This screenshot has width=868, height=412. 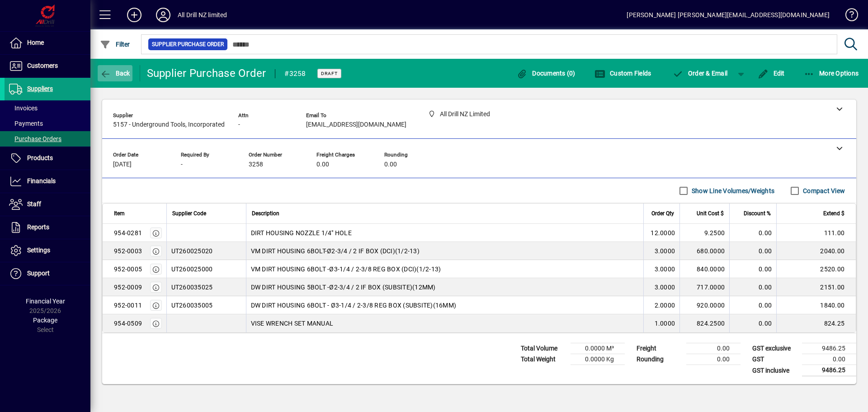 I want to click on span: VM DIRT HOUSING 6BOLT-Ø2-3/4 / 2 IF BOX (DCI)(1/2-13), so click(x=335, y=251).